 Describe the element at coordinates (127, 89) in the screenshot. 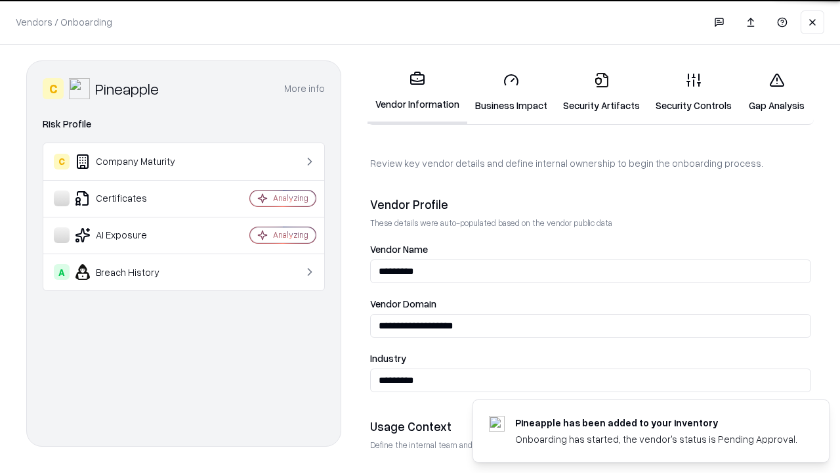

I see `div: Pineapple` at that location.